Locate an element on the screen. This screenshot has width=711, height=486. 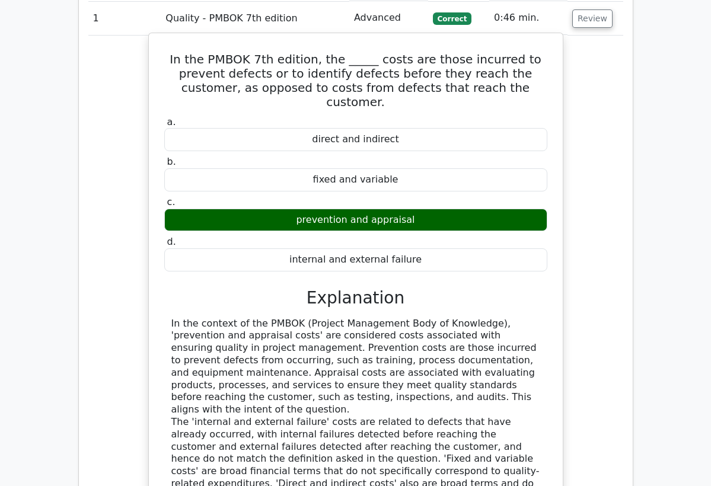
span: b. is located at coordinates (171, 161).